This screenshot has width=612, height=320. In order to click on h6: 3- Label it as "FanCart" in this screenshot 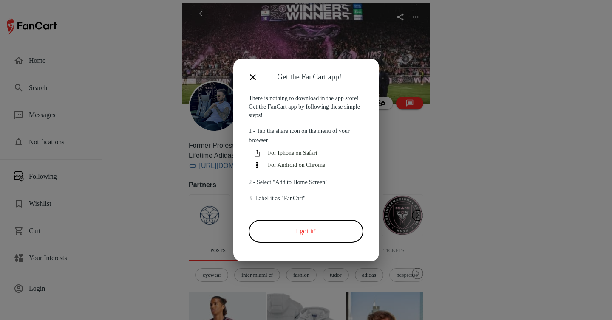, I will do `click(305, 199)`.